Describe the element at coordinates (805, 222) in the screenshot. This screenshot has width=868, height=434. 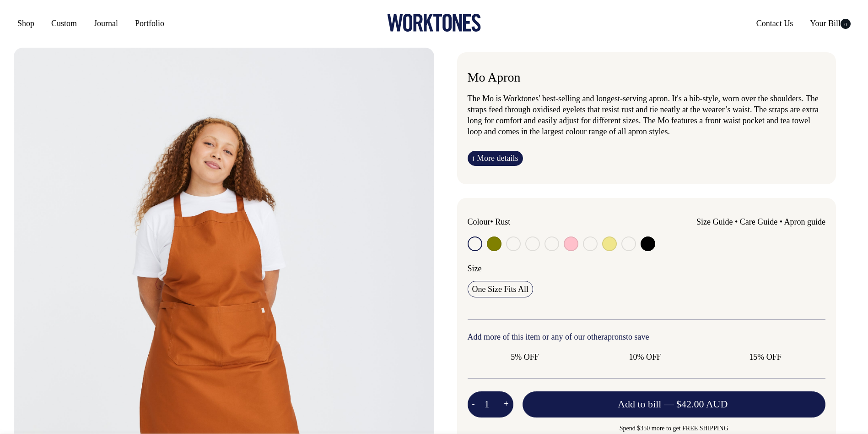
I see `a: Apron guide` at that location.